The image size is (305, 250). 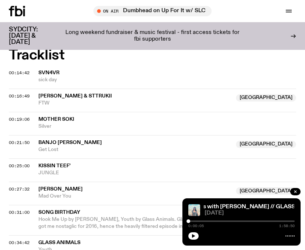 I want to click on span: Mad Over You, so click(x=135, y=196).